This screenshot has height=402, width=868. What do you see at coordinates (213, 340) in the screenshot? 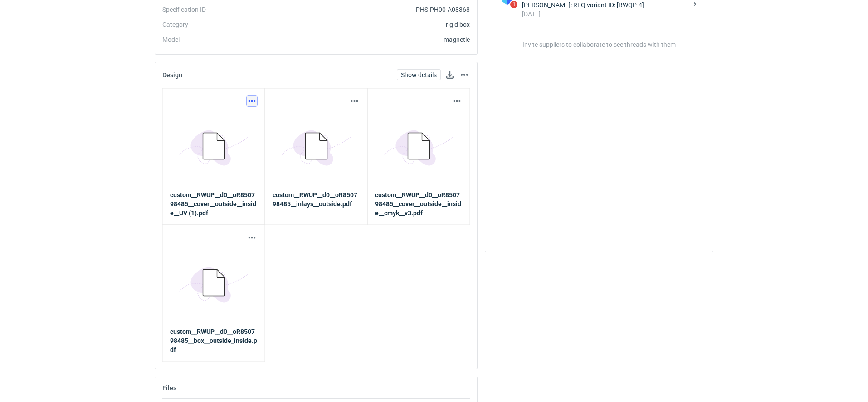
I see `strong: custom__RWUP__d0__oR850798485__box__outside_inside.pdf` at bounding box center [213, 340].